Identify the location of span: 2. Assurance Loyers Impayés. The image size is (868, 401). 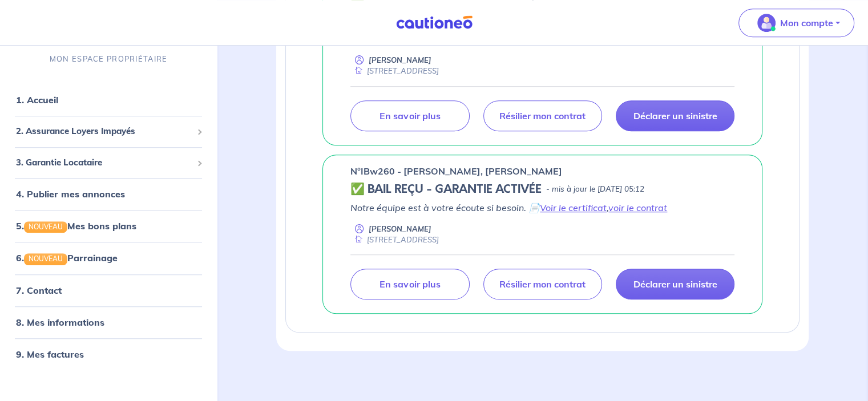
(104, 131).